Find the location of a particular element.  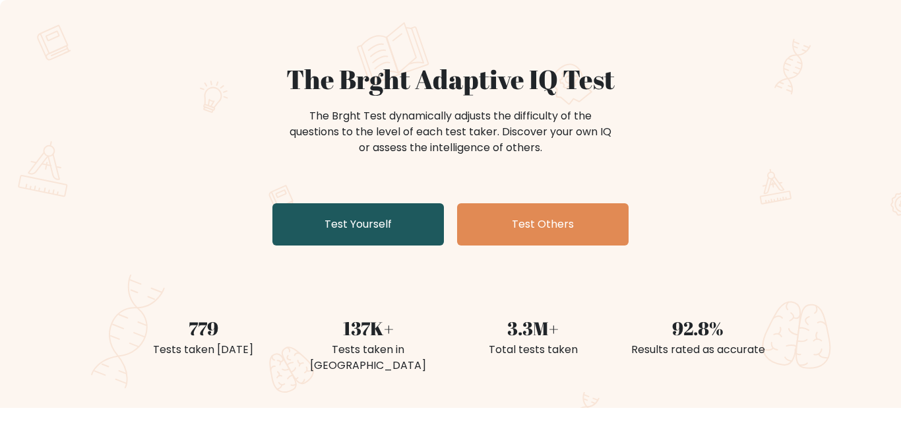

a: Test Yourself is located at coordinates (358, 224).